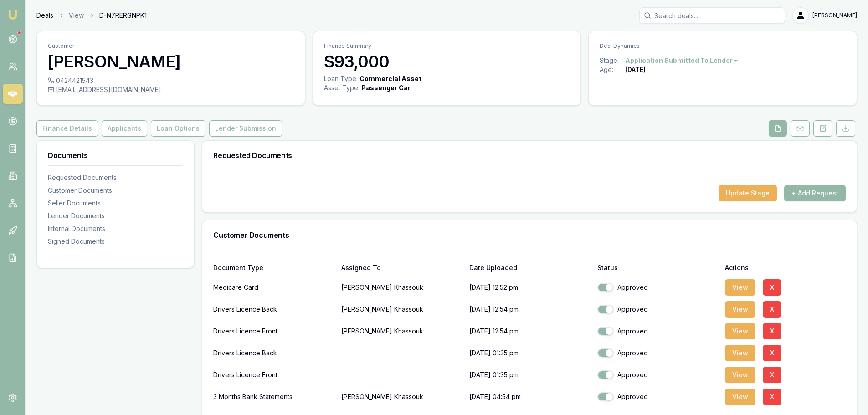 The image size is (868, 415). What do you see at coordinates (391, 79) in the screenshot?
I see `div: Commercial Asset` at bounding box center [391, 79].